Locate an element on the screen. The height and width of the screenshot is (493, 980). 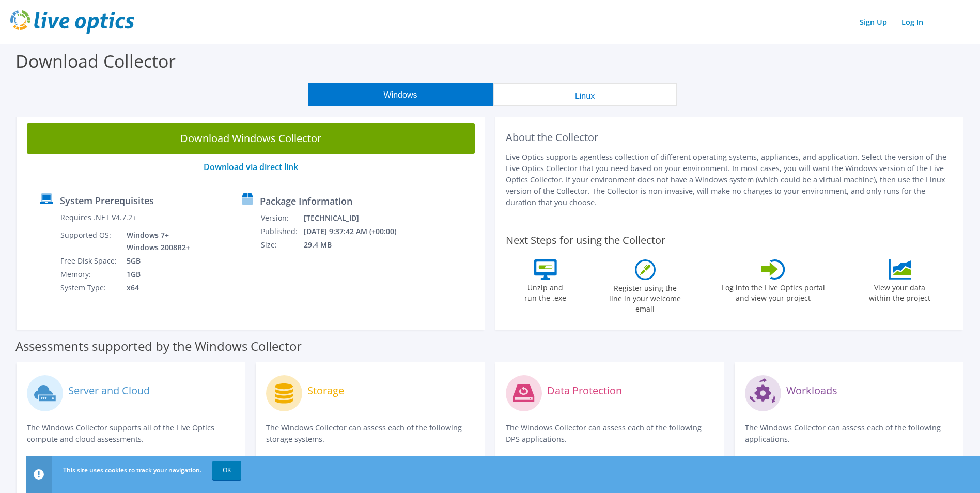
label: Storage is located at coordinates (326, 391).